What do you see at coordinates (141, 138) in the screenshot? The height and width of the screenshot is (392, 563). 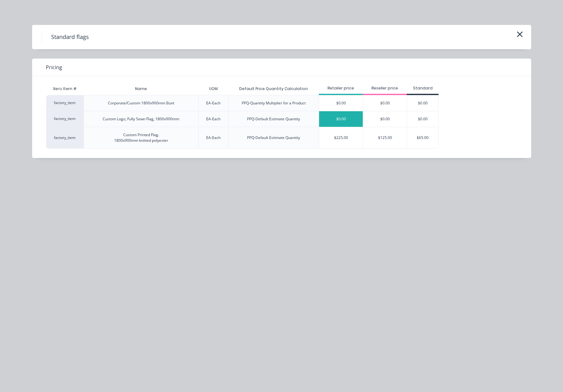 I see `div: Custom Printed Flag. 1800x900mm knitted polyester` at bounding box center [141, 138].